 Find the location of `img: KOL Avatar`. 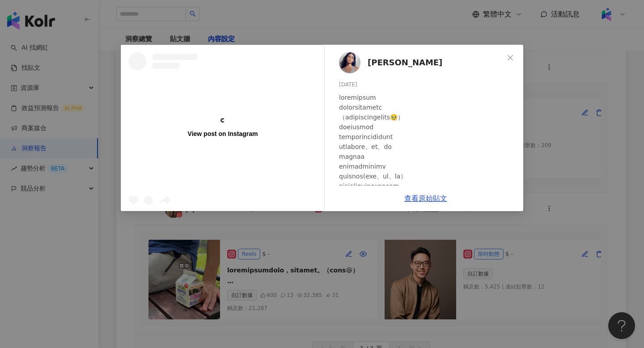

img: KOL Avatar is located at coordinates (350, 62).